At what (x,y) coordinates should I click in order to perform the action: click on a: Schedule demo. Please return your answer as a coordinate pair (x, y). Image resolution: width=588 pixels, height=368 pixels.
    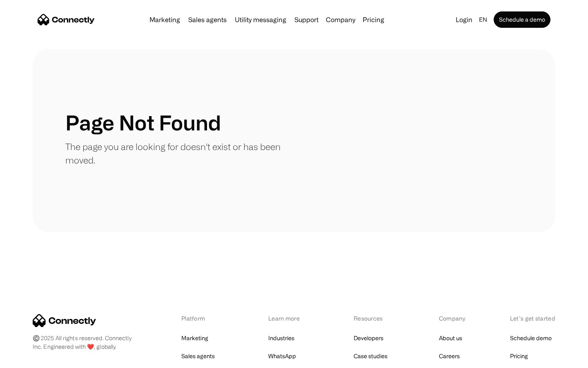
    Looking at the image, I should click on (531, 338).